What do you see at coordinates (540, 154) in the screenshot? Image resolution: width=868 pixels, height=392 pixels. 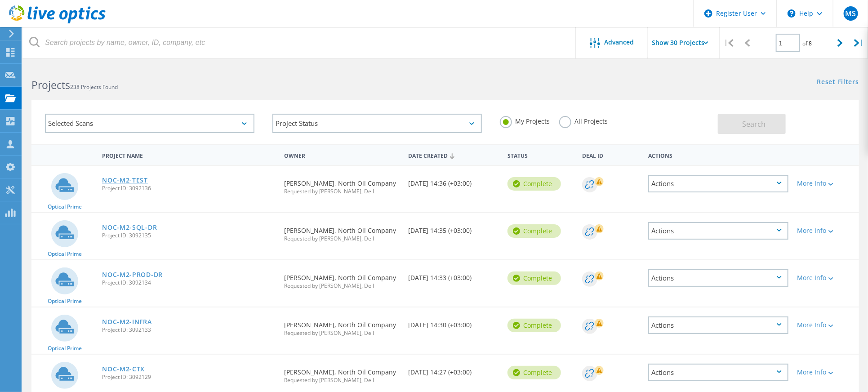 I see `div: Status` at bounding box center [540, 154].